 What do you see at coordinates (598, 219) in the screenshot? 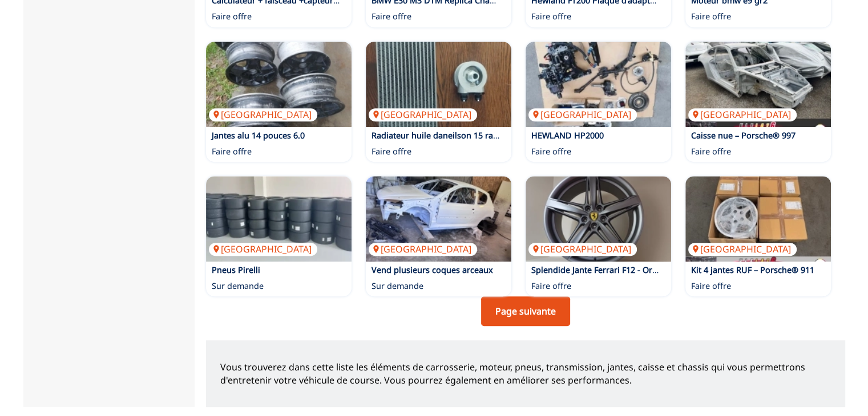
I see `img: Splendide Jante Ferrari F12 - Original` at bounding box center [598, 219].